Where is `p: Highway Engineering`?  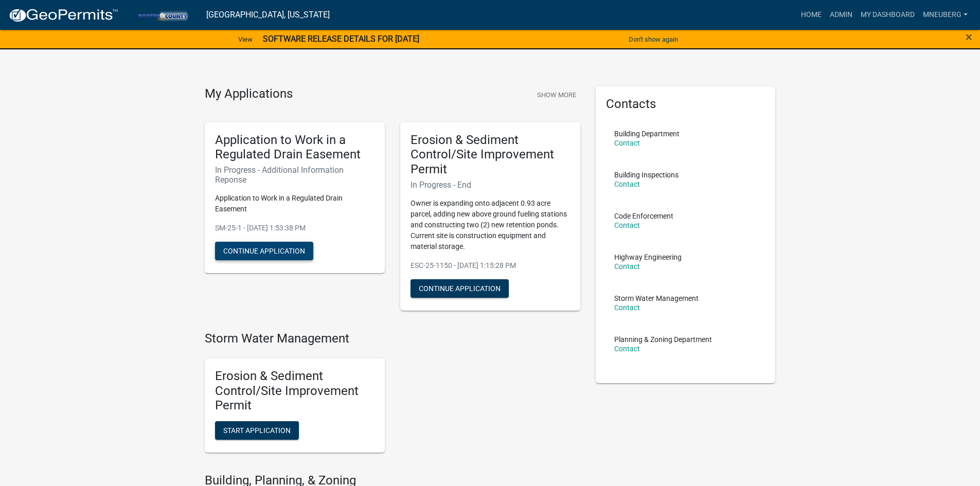 p: Highway Engineering is located at coordinates (648, 257).